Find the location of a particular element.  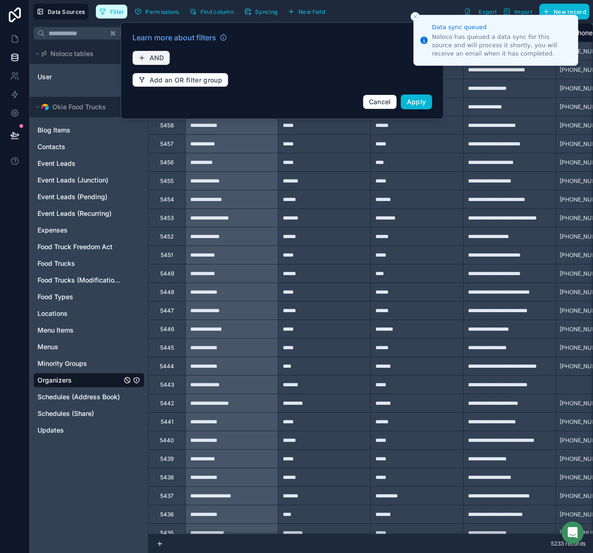

button: AND is located at coordinates (151, 58).